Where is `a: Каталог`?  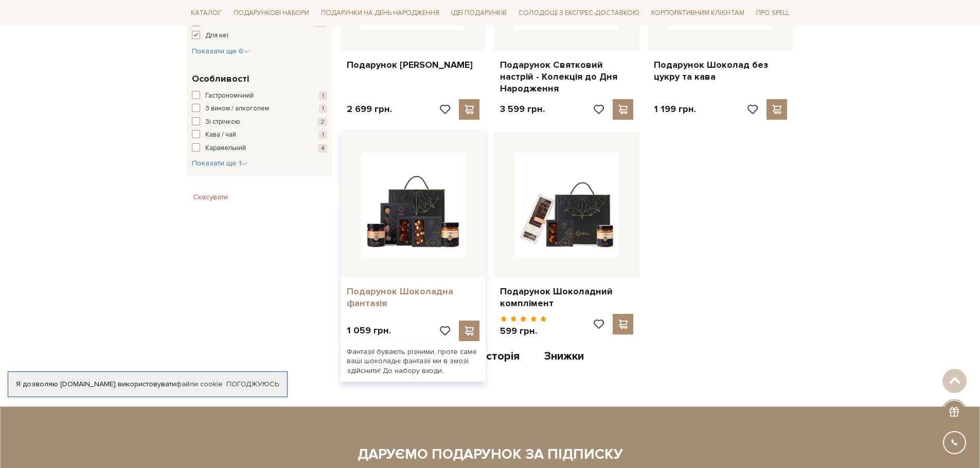 a: Каталог is located at coordinates (206, 13).